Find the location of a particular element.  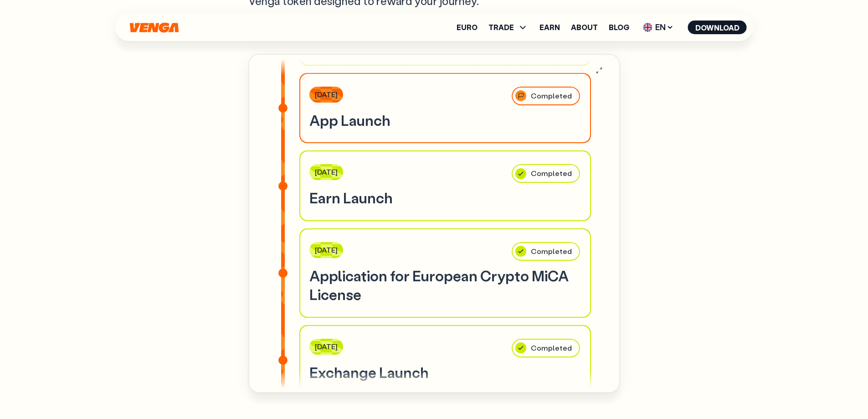

a: Blog is located at coordinates (619, 27).